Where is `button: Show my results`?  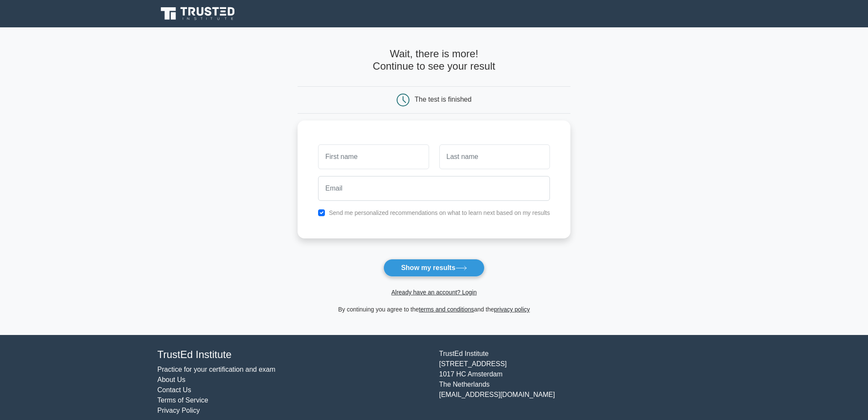
button: Show my results is located at coordinates (434, 268).